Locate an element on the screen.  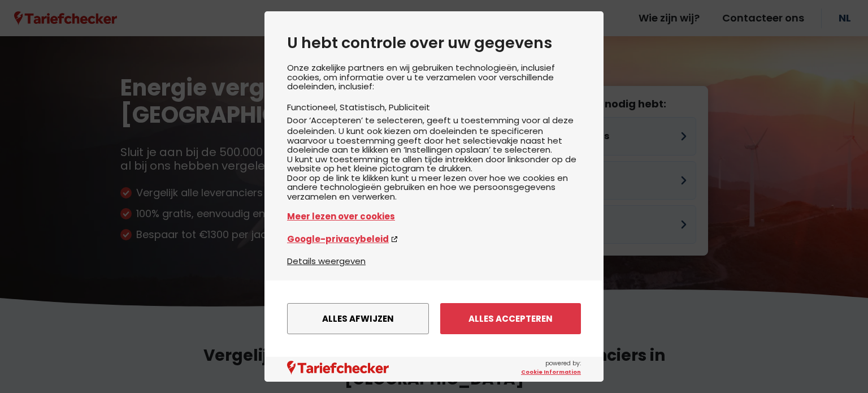
li: Functioneel is located at coordinates (313, 107).